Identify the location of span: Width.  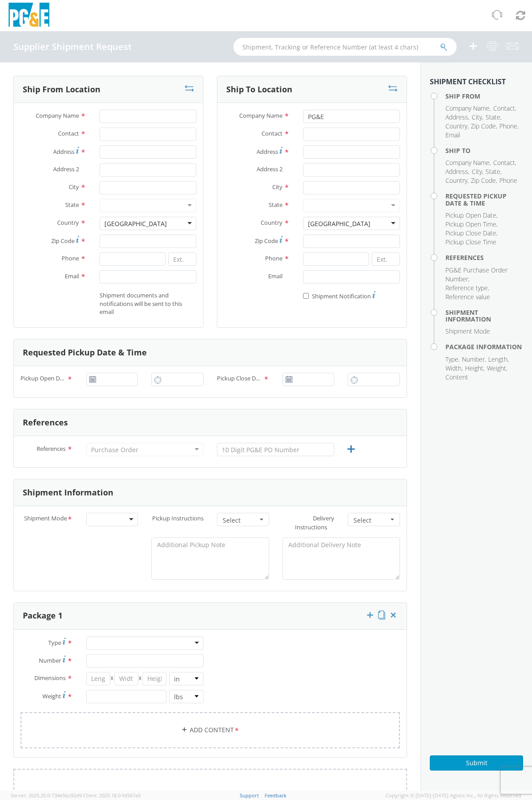
(453, 368).